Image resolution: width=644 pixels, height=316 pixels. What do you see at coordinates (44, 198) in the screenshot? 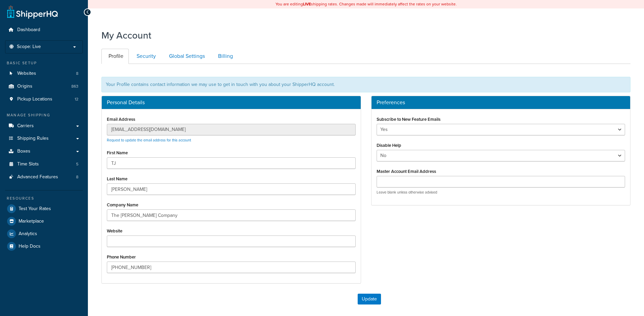
I see `div: Resources` at bounding box center [44, 198].